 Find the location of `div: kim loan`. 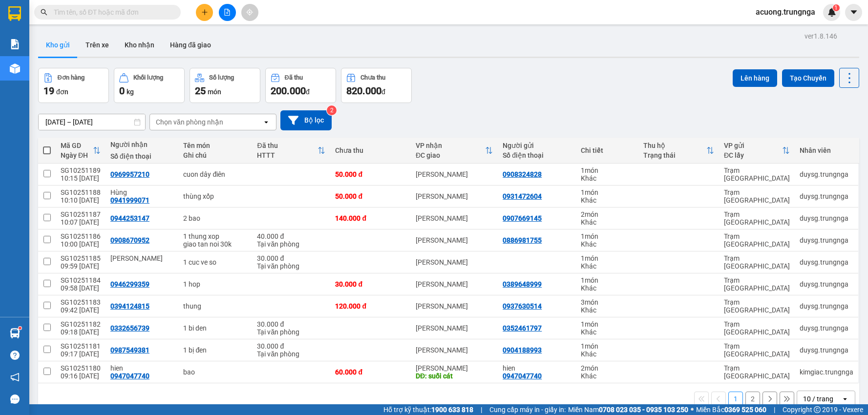

div: kim loan is located at coordinates (142, 258).